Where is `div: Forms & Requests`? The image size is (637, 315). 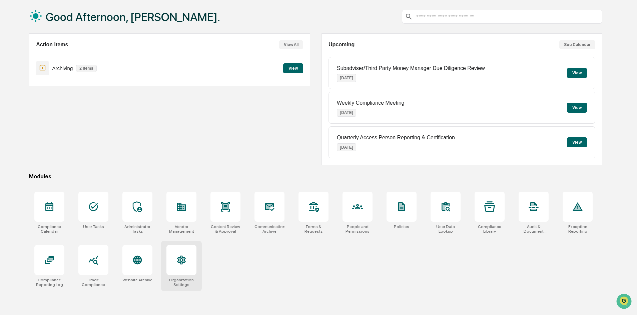 div: Forms & Requests is located at coordinates (314, 229).